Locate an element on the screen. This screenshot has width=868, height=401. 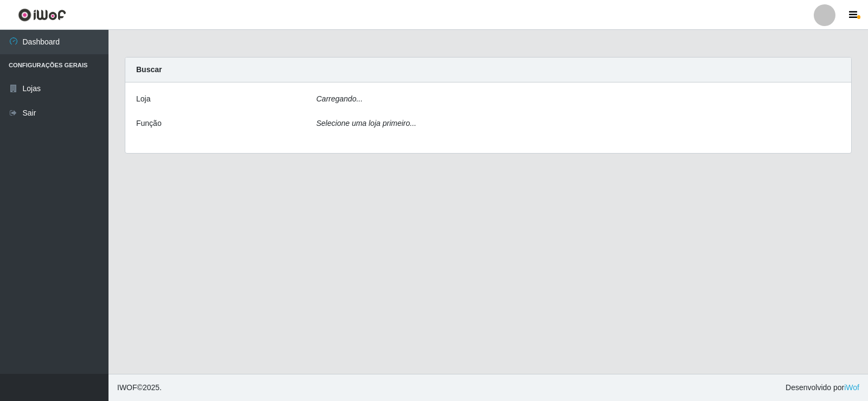
strong: Buscar is located at coordinates (149, 69).